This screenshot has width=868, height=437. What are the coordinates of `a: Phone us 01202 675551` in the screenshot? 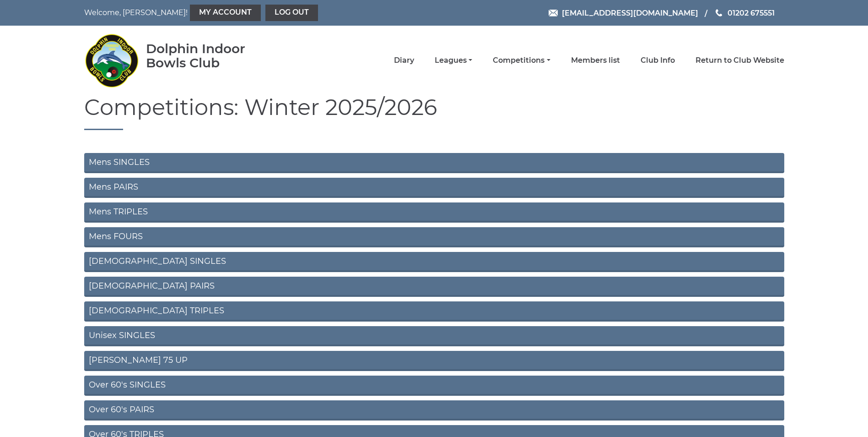 It's located at (744, 13).